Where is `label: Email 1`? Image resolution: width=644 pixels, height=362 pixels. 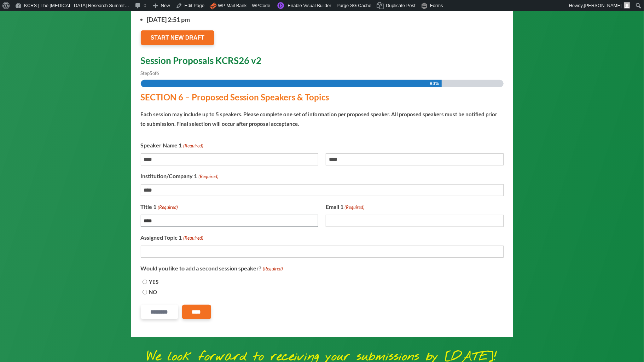
label: Email 1 is located at coordinates (345, 207).